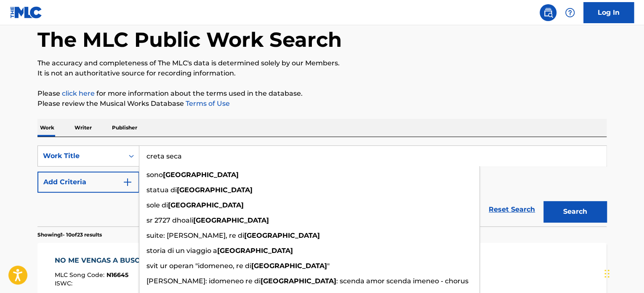 This screenshot has width=644, height=293. What do you see at coordinates (182, 251) in the screenshot?
I see `span: storia di un viaggio a` at bounding box center [182, 251].